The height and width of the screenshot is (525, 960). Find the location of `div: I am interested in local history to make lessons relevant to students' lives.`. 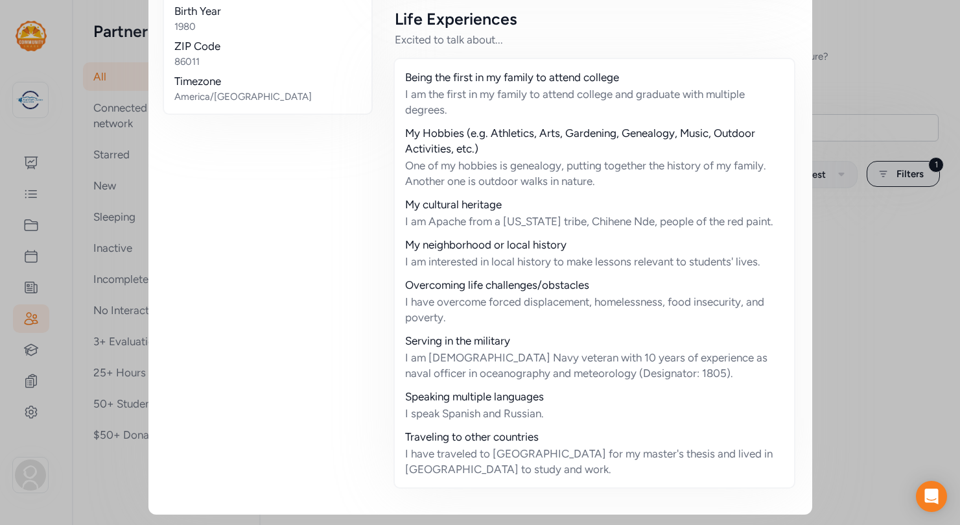

div: I am interested in local history to make lessons relevant to students' lives. is located at coordinates (595, 261).